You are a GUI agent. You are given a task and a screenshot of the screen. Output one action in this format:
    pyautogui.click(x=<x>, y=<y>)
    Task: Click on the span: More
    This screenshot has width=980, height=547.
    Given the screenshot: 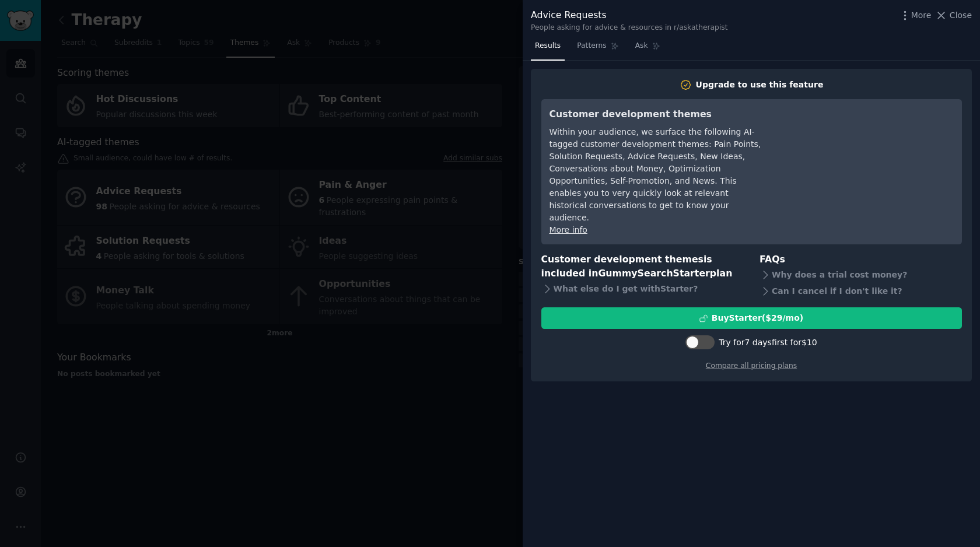 What is the action you would take?
    pyautogui.click(x=921, y=15)
    